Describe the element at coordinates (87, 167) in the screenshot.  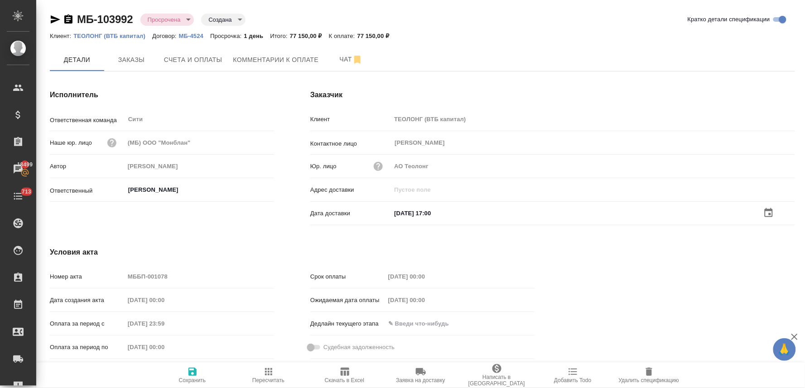
I see `p: Автор` at that location.